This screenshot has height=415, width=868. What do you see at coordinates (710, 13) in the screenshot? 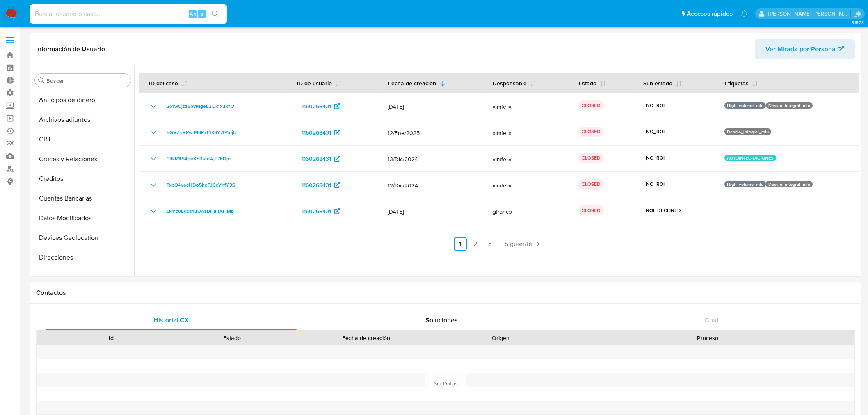
I see `span: Accesos rápidos` at bounding box center [710, 13].